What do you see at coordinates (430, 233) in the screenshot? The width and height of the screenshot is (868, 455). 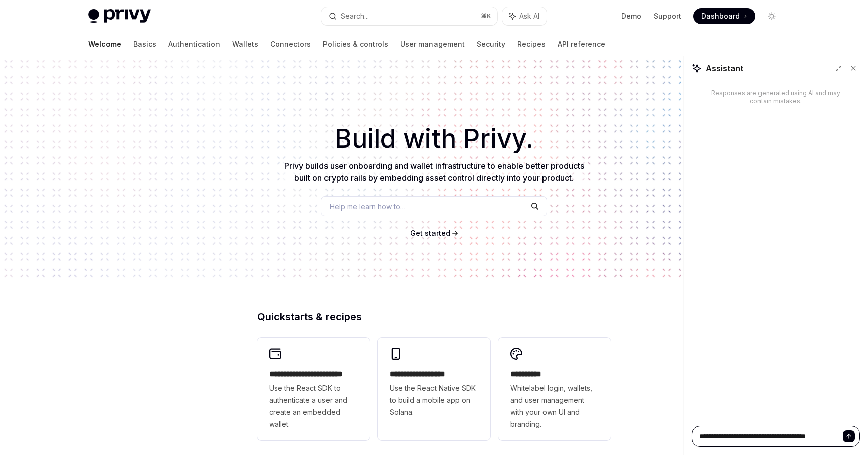 I see `a: Get started` at bounding box center [430, 233].